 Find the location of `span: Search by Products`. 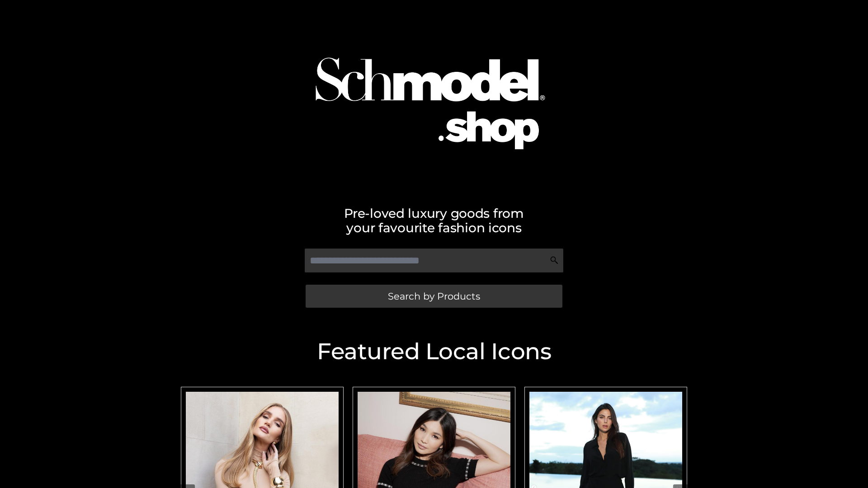

span: Search by Products is located at coordinates (434, 296).